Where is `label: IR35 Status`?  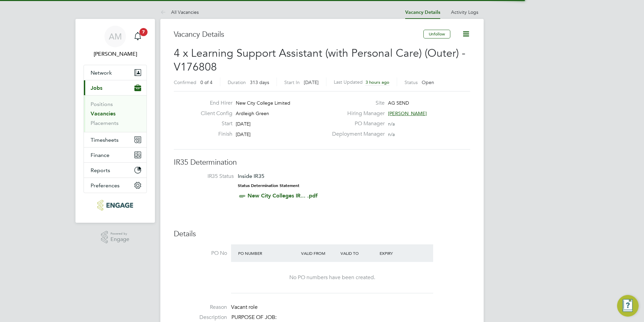
label: IR35 Status is located at coordinates (207, 176).